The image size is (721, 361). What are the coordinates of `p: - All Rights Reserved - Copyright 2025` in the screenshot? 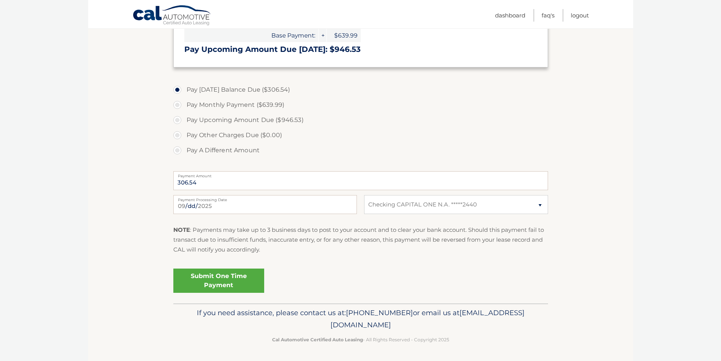 It's located at (361, 339).